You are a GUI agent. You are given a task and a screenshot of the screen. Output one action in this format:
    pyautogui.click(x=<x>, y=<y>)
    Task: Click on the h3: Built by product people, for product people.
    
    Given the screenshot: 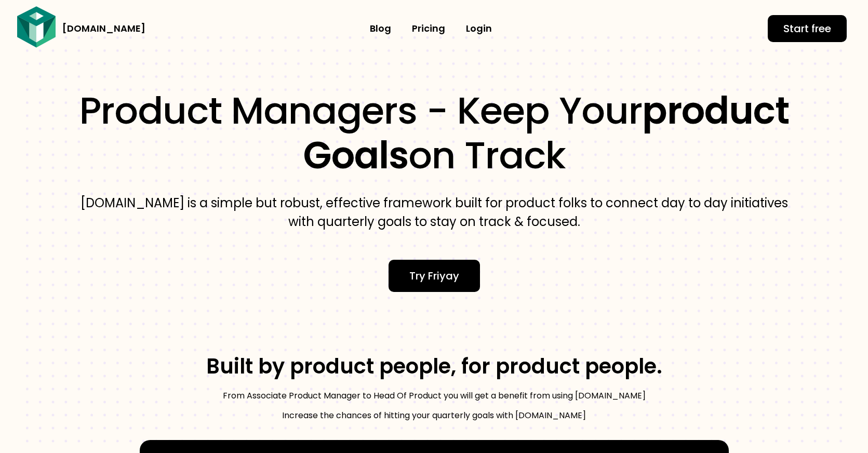 What is the action you would take?
    pyautogui.click(x=434, y=366)
    